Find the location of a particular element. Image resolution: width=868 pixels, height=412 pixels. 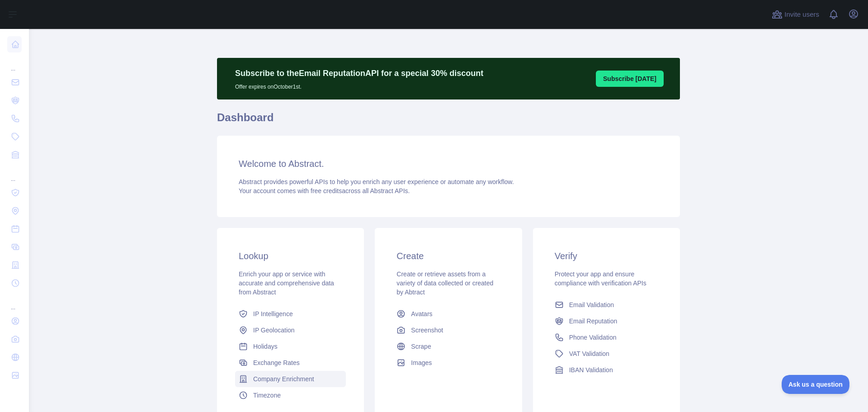

span: IP Geolocation is located at coordinates (274, 330).